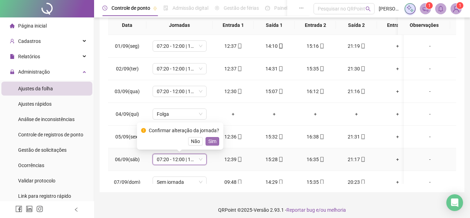 This screenshot has height=218, width=470. I want to click on span: left, so click(76, 210).